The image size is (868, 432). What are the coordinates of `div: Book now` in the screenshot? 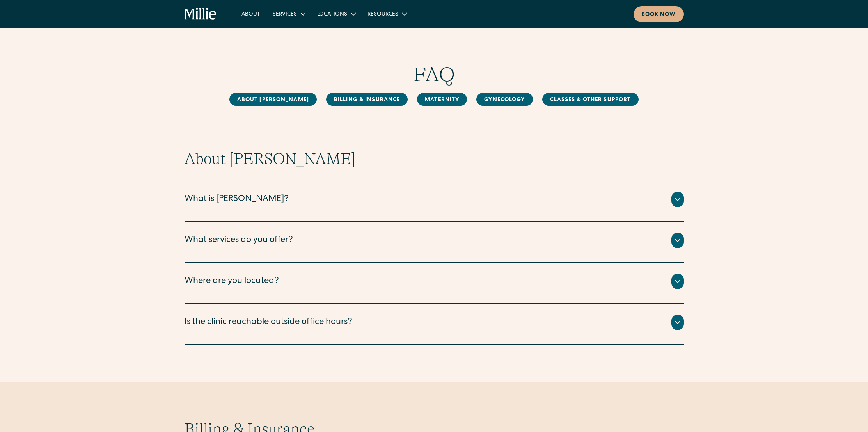 It's located at (659, 15).